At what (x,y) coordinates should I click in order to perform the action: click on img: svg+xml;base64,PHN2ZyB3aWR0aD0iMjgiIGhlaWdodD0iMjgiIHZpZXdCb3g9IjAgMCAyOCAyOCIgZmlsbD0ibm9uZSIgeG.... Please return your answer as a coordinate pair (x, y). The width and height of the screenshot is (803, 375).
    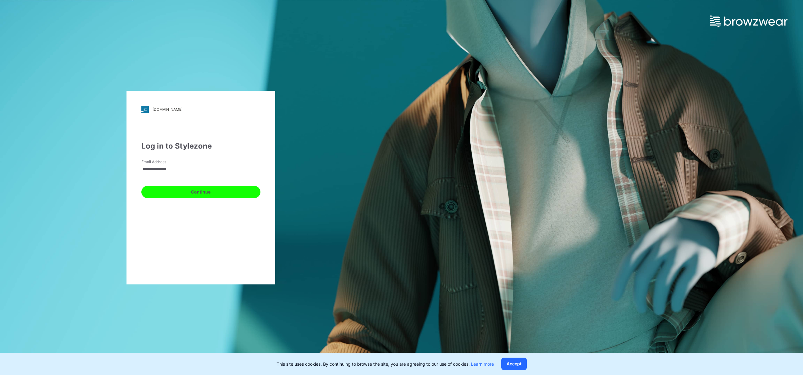
    Looking at the image, I should click on (145, 109).